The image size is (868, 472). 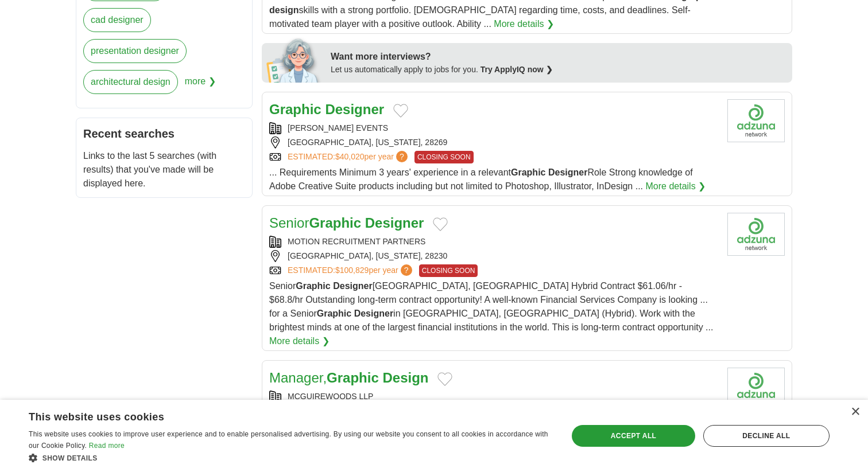 What do you see at coordinates (288, 440) in the screenshot?
I see `span: This website uses cookies to improve user experience and to enable personalised advertising. By u...` at bounding box center [288, 440].